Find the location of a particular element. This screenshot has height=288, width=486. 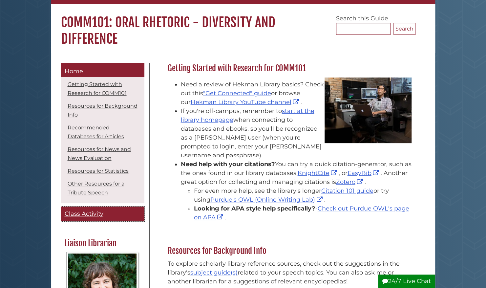

a: Recommended Databases for Articles is located at coordinates (96, 132).